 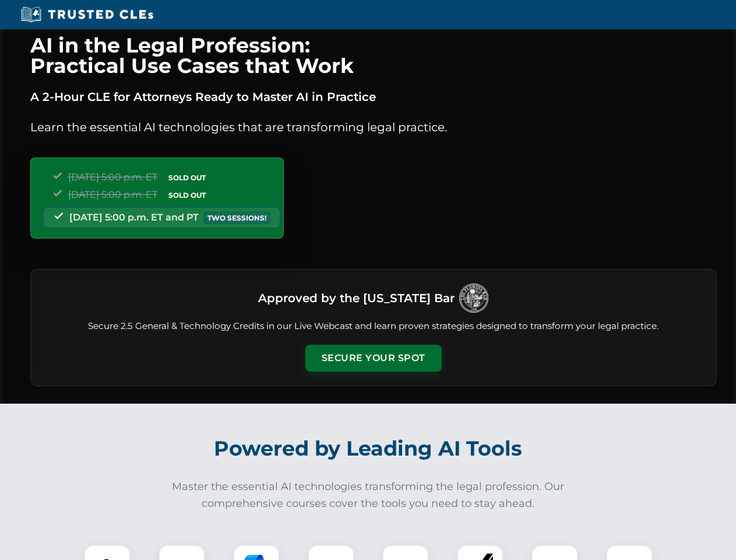 What do you see at coordinates (373, 97) in the screenshot?
I see `p: A 2-Hour CLE for Attorneys Ready to Master AI in Practice` at bounding box center [373, 97].